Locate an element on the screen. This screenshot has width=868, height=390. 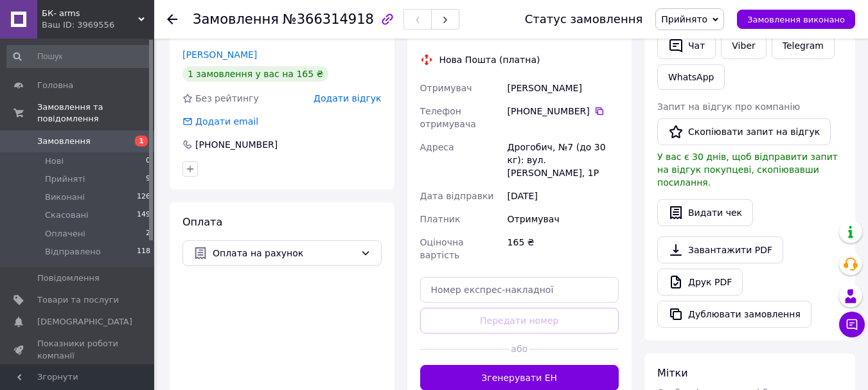
span: Без рейтингу is located at coordinates (226, 98).